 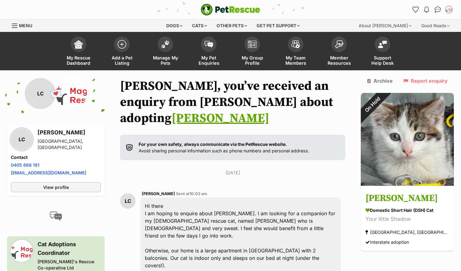 I want to click on span: My Rescue Dashboard, so click(x=78, y=60).